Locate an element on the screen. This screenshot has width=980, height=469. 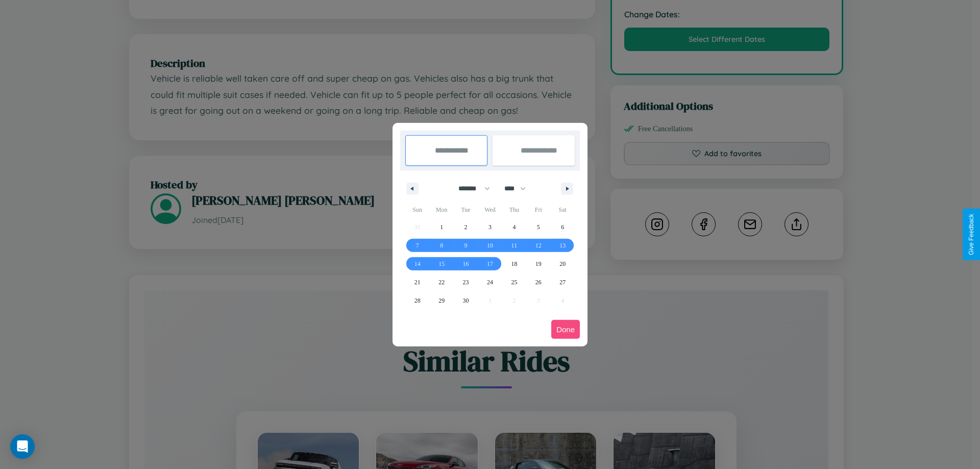
span: 30 is located at coordinates (466, 301).